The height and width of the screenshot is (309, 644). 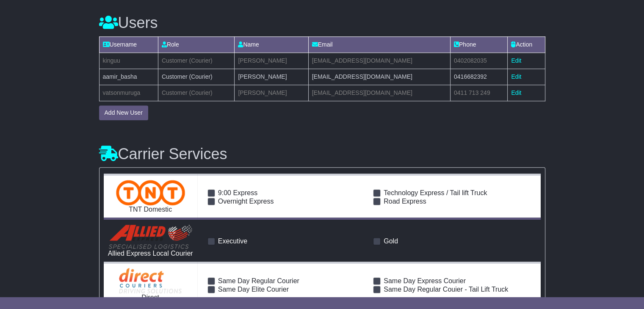 I want to click on td: Phone, so click(x=479, y=45).